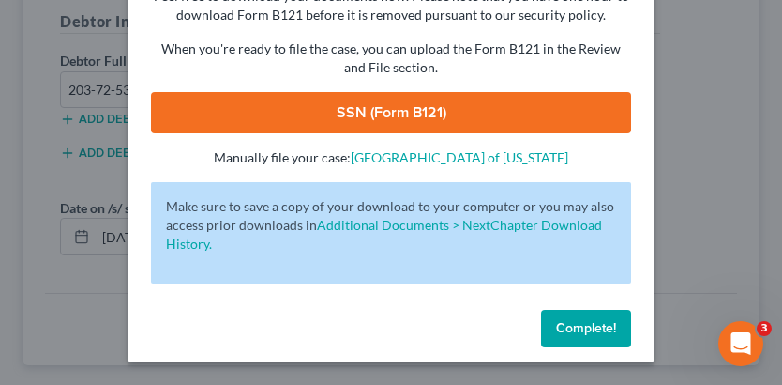 This screenshot has width=782, height=385. I want to click on a: Additional Documents > NextChapter Download History., so click(384, 234).